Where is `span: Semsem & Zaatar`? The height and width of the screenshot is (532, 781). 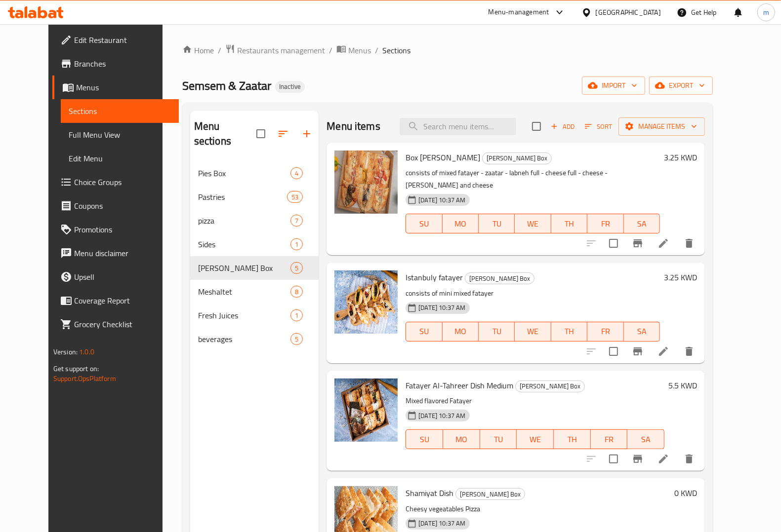
span: Semsem & Zaatar is located at coordinates (227, 86).